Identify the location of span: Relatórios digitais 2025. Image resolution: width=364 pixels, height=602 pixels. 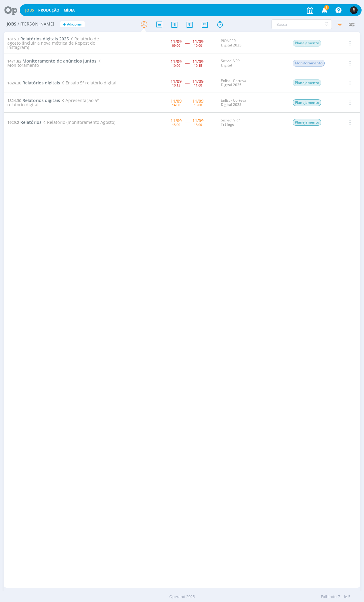
(45, 39).